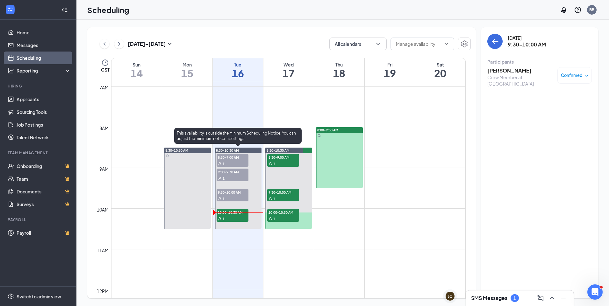  Describe the element at coordinates (137, 70) in the screenshot. I see `a: September 14, 2025` at that location.